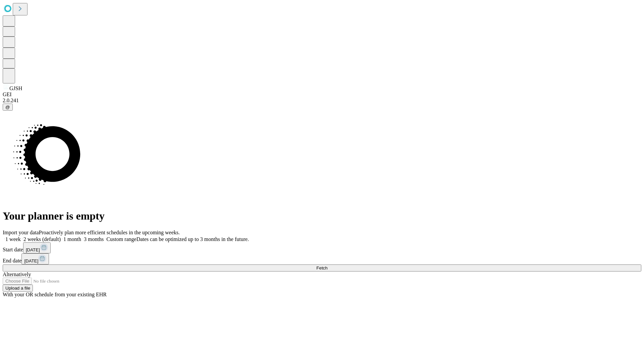  I want to click on span: Alternatively, so click(17, 274).